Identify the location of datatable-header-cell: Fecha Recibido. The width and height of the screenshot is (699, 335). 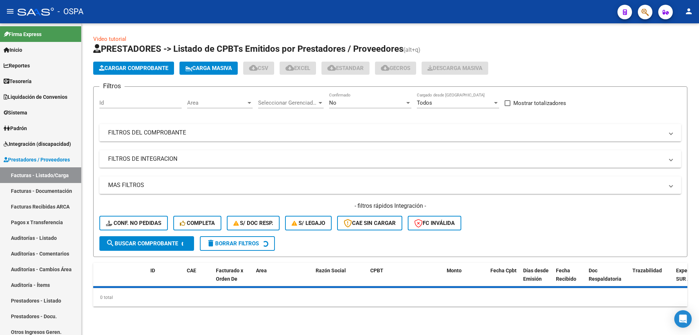
(570, 279).